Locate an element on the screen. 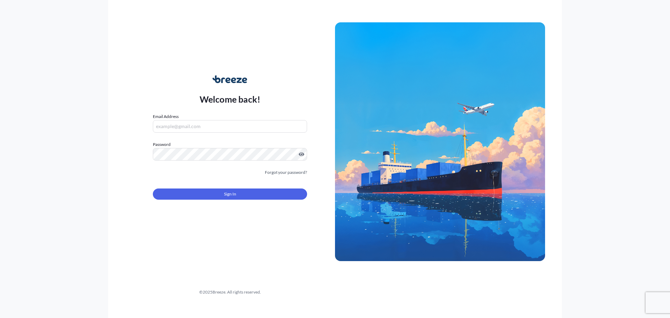 The width and height of the screenshot is (670, 318). button: Show password is located at coordinates (301, 154).